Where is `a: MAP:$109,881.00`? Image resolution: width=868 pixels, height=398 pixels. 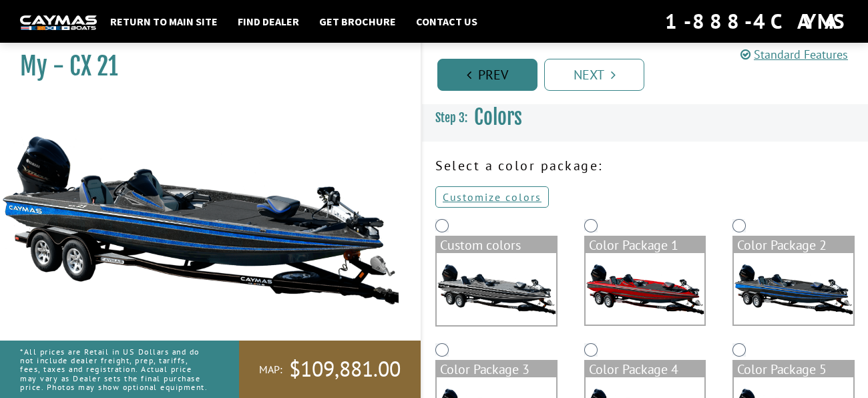
a: MAP:$109,881.00 is located at coordinates (330, 370).